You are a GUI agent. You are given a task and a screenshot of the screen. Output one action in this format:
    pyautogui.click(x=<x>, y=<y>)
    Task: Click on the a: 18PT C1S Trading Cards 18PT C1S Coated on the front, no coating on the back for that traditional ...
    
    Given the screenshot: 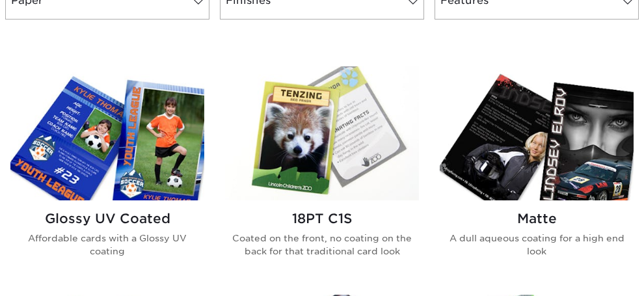 What is the action you would take?
    pyautogui.click(x=322, y=173)
    